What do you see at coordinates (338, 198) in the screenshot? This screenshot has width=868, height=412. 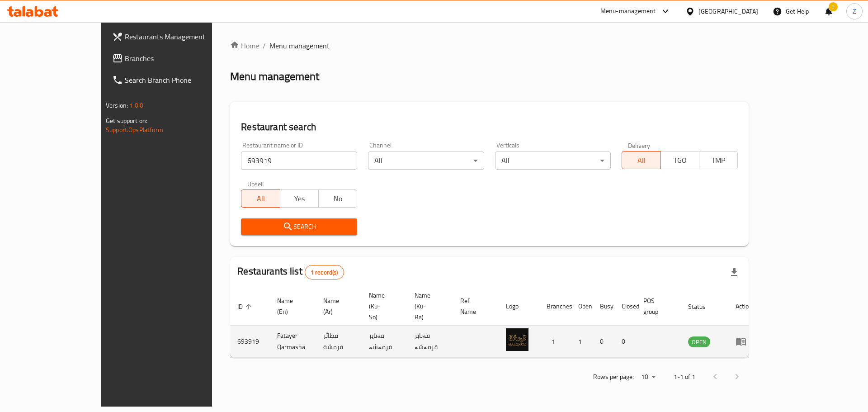 I see `span: No` at bounding box center [338, 198].